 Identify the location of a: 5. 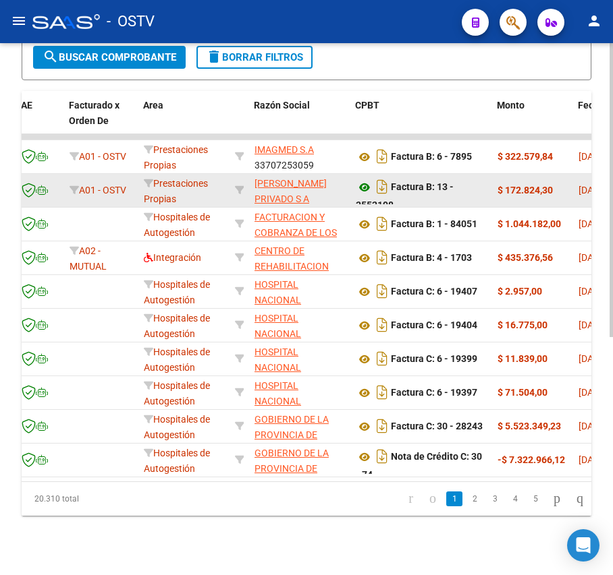
(535, 499).